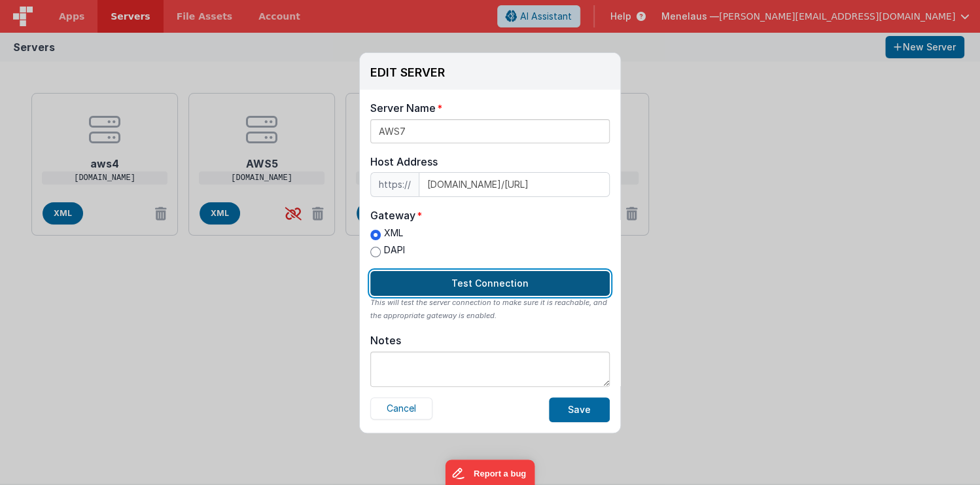 This screenshot has width=980, height=485. What do you see at coordinates (394, 184) in the screenshot?
I see `span: https://` at bounding box center [394, 184].